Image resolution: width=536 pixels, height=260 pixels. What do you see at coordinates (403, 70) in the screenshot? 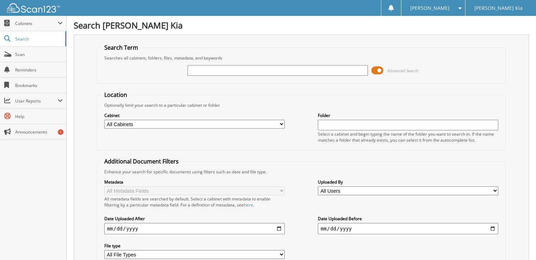
I see `span: Advanced Search` at bounding box center [403, 70].